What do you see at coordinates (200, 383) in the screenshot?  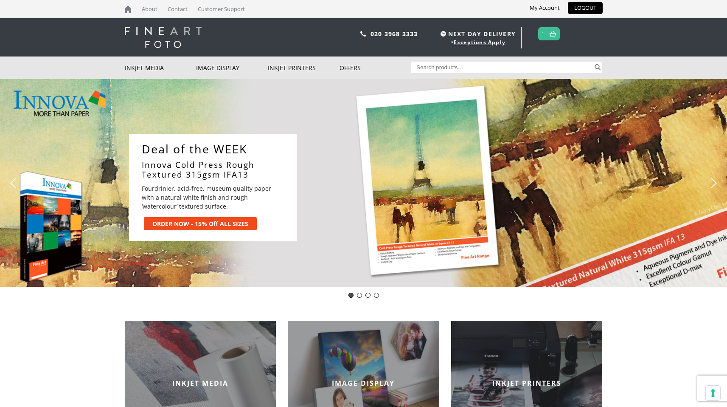 I see `h2: INKJET MEDIA` at bounding box center [200, 383].